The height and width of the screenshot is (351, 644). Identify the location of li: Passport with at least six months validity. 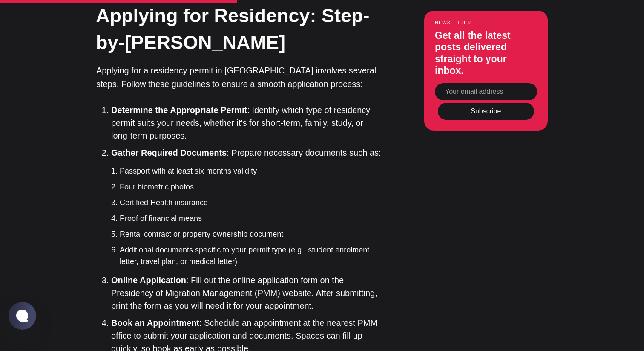
(251, 171).